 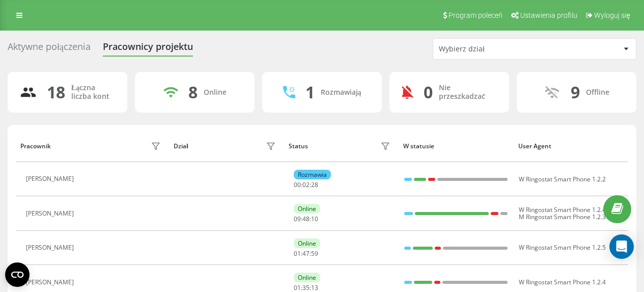 I want to click on span: 00, so click(x=297, y=184).